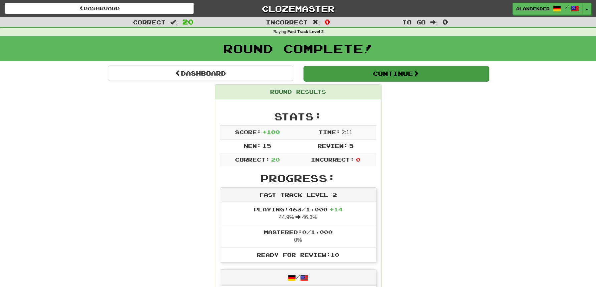  What do you see at coordinates (298, 48) in the screenshot?
I see `h1: Round Complete!` at bounding box center [298, 48].